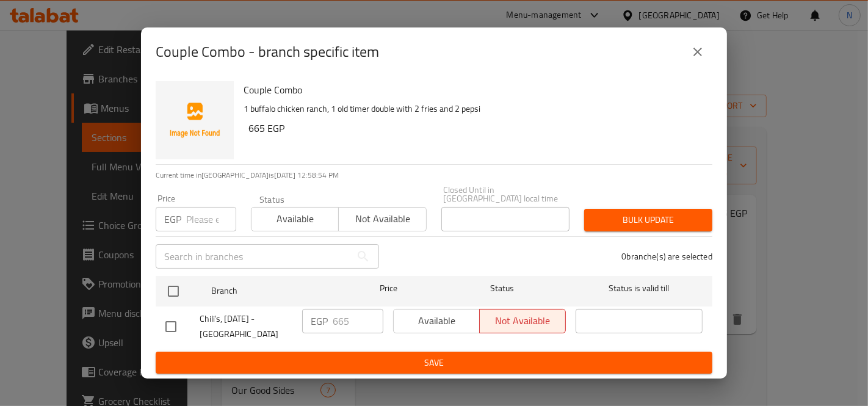 Image resolution: width=868 pixels, height=406 pixels. What do you see at coordinates (295, 219) in the screenshot?
I see `button: Available` at bounding box center [295, 219].